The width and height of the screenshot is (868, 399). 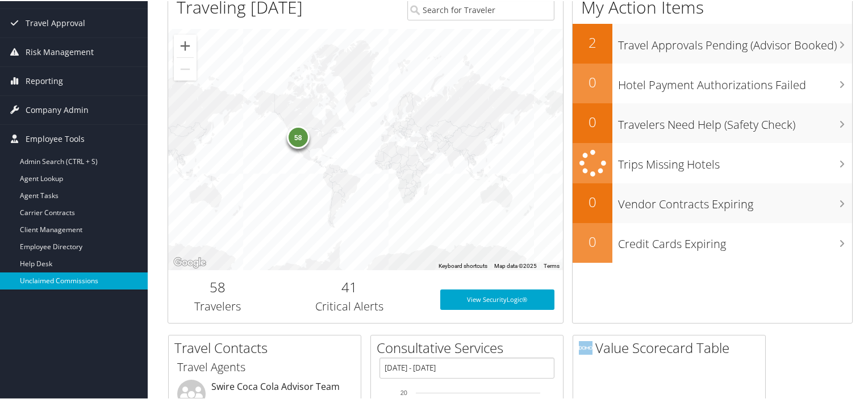 I want to click on h2: 2, so click(x=592, y=42).